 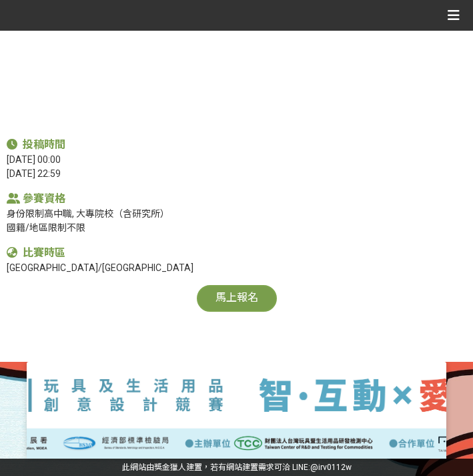 What do you see at coordinates (44, 144) in the screenshot?
I see `span: 投稿時間` at bounding box center [44, 144].